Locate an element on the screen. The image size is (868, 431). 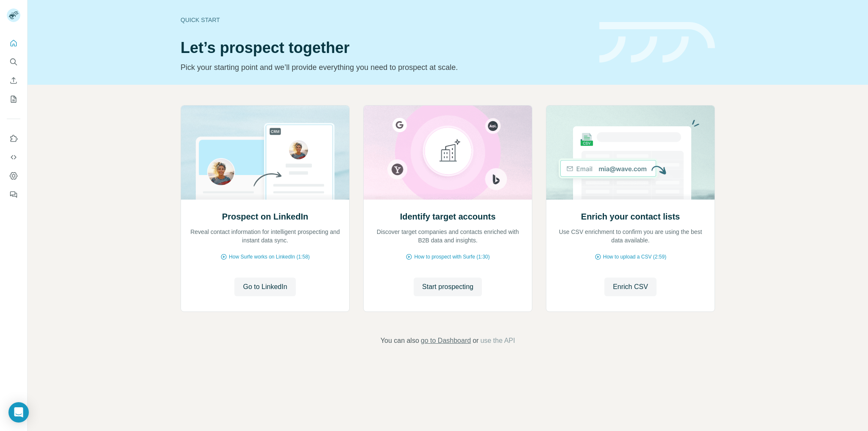
img: banner is located at coordinates (657, 43).